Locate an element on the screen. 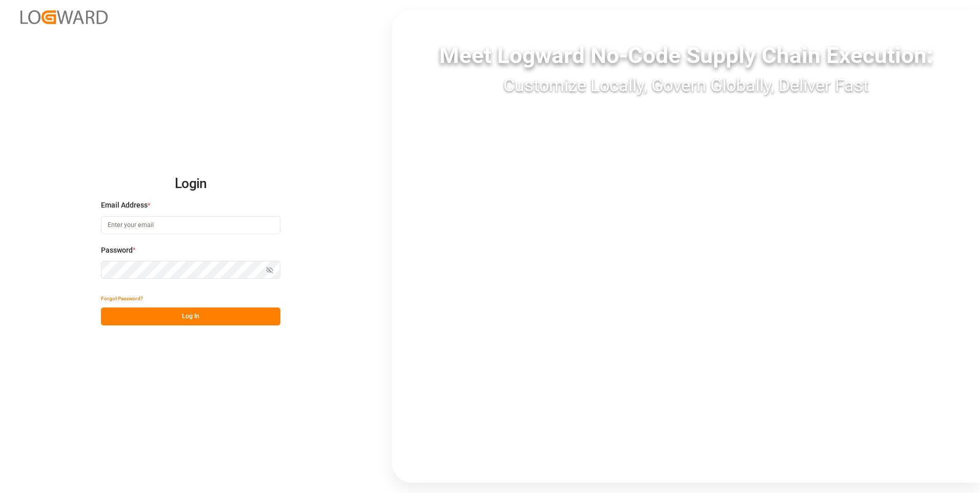 This screenshot has height=493, width=980. button: Forgot Password? is located at coordinates (122, 299).